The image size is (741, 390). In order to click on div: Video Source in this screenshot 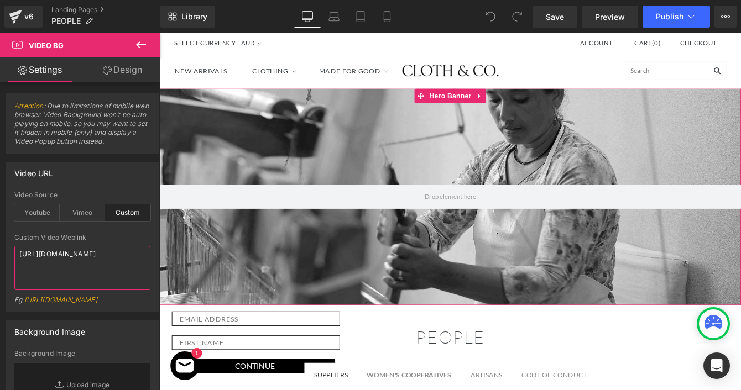, I will do `click(82, 195)`.